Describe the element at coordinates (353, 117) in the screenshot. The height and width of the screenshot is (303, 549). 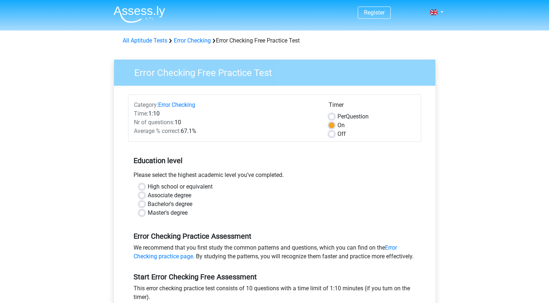
I see `label: Question` at that location.